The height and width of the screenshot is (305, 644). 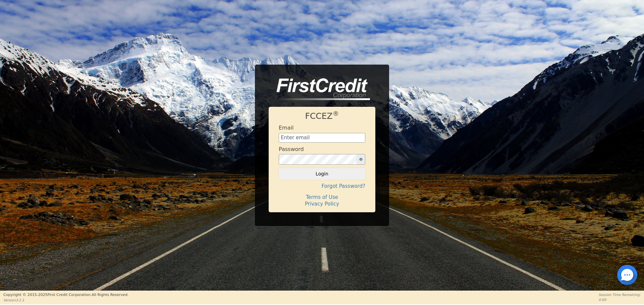 I want to click on p: Version 3.2.1, so click(x=66, y=300).